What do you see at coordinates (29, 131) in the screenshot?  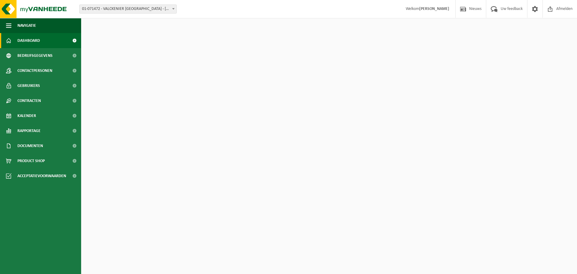 I see `span: Rapportage` at bounding box center [29, 131].